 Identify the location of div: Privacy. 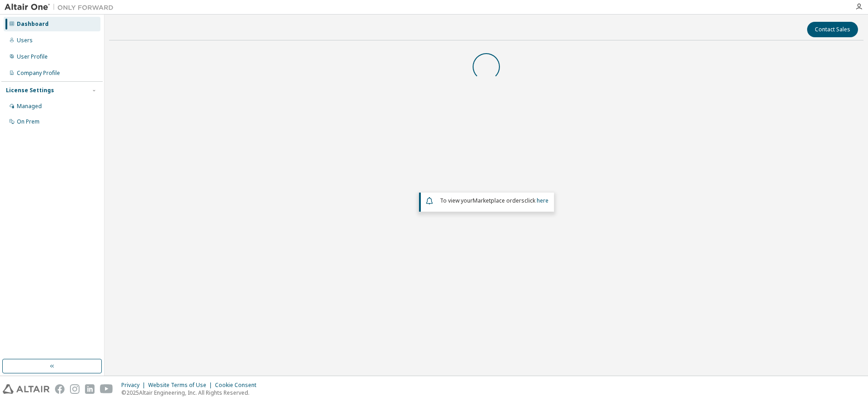
(135, 386).